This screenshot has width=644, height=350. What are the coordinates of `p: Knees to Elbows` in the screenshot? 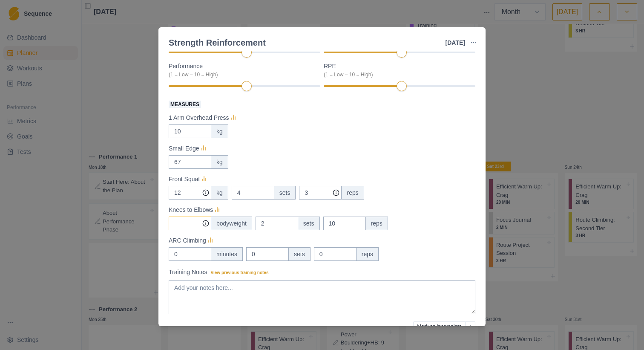 It's located at (191, 210).